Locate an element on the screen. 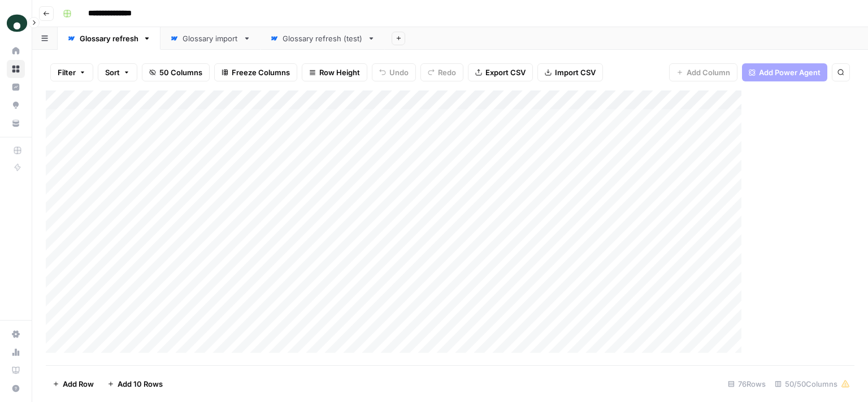 The height and width of the screenshot is (402, 868). button: Sort is located at coordinates (118, 72).